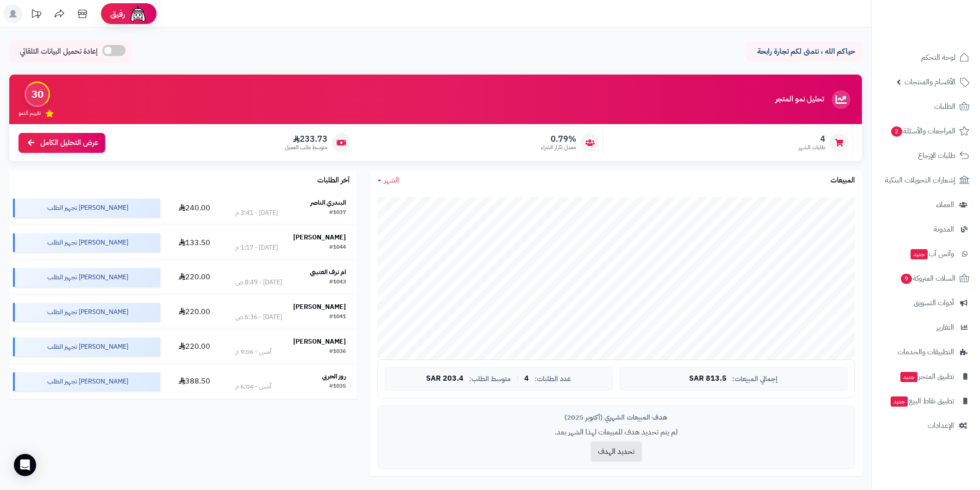  I want to click on a: العملاء, so click(926, 204).